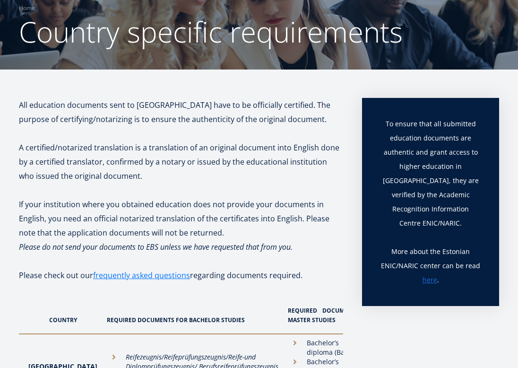 The height and width of the screenshot is (368, 518). Describe the element at coordinates (431, 181) in the screenshot. I see `p: To ensure that all submitted education documents are authentic and grant access to higher educati...` at that location.